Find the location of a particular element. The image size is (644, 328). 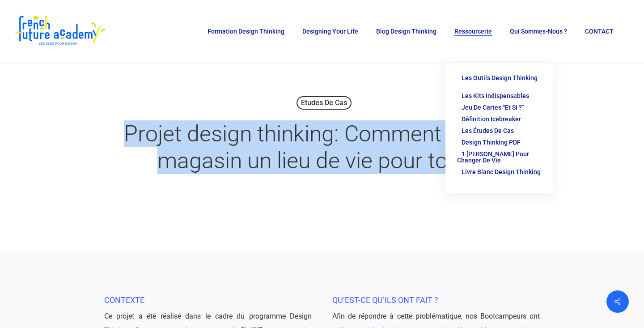

img: French Future Academy is located at coordinates (59, 31).